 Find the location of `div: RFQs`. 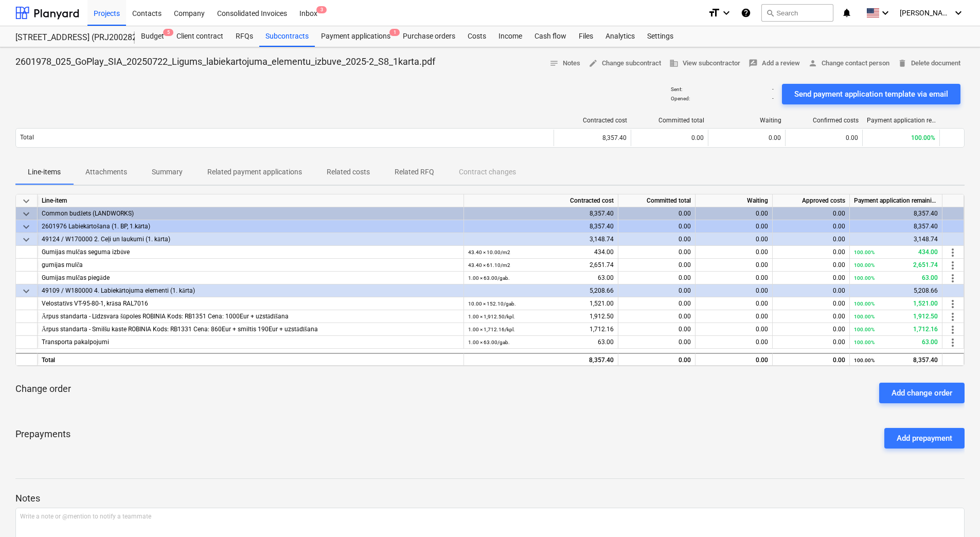

div: RFQs is located at coordinates (244, 37).